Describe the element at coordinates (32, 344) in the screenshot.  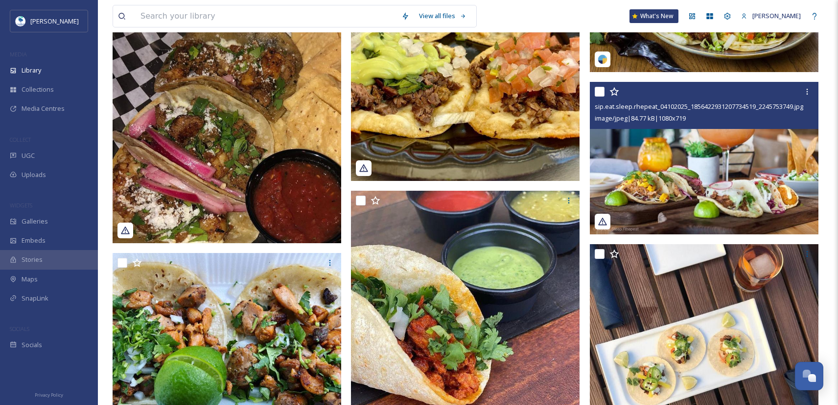
I see `span: Socials` at that location.